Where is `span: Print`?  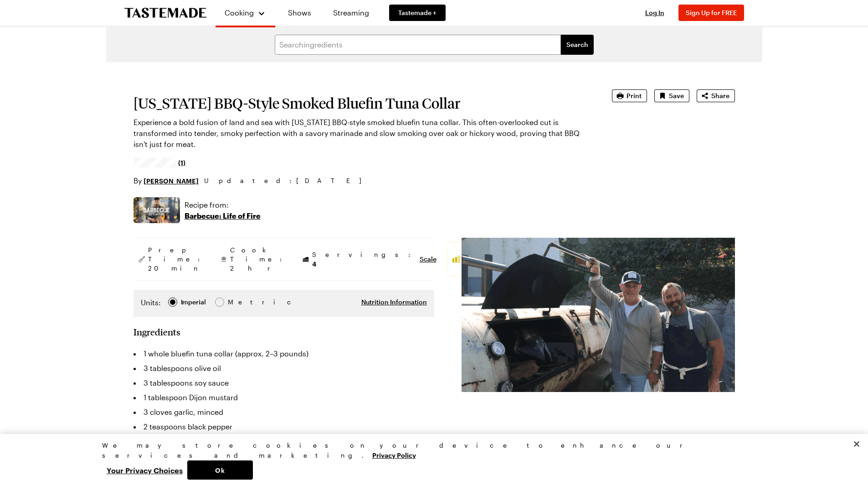
span: Print is located at coordinates (634, 96).